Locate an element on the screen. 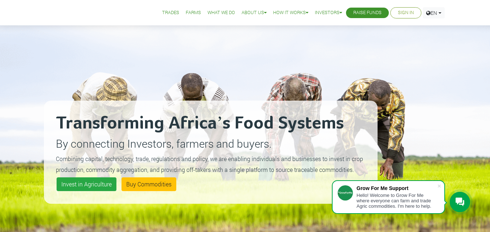 The width and height of the screenshot is (490, 232). a: Buy Commodities is located at coordinates (149, 185).